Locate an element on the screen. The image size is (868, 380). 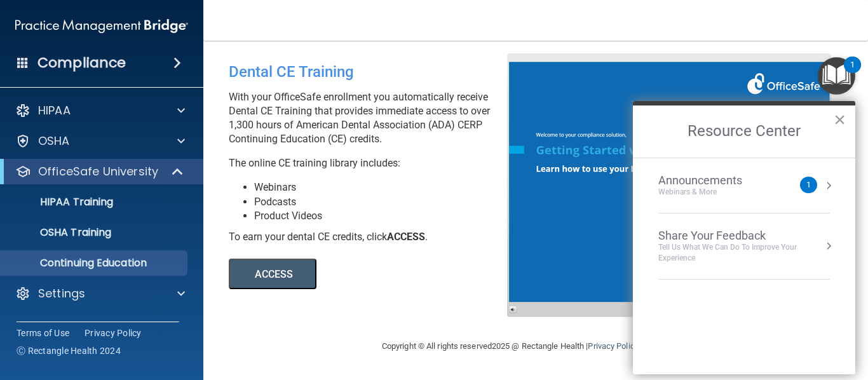
div: Dental CE Training is located at coordinates (372, 71).